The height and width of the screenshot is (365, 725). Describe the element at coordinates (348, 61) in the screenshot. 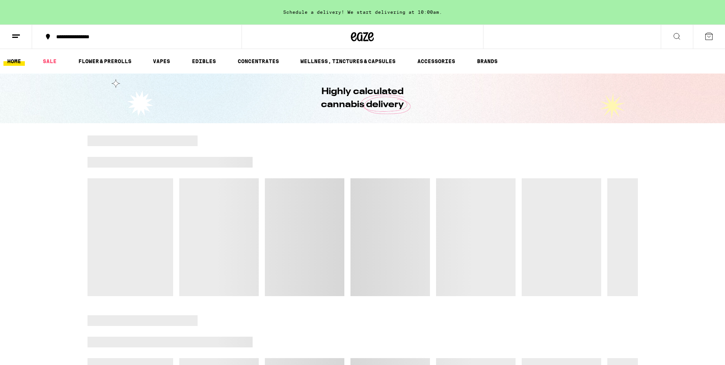

I see `a: WELLNESS, TINCTURES & CAPSULES` at that location.